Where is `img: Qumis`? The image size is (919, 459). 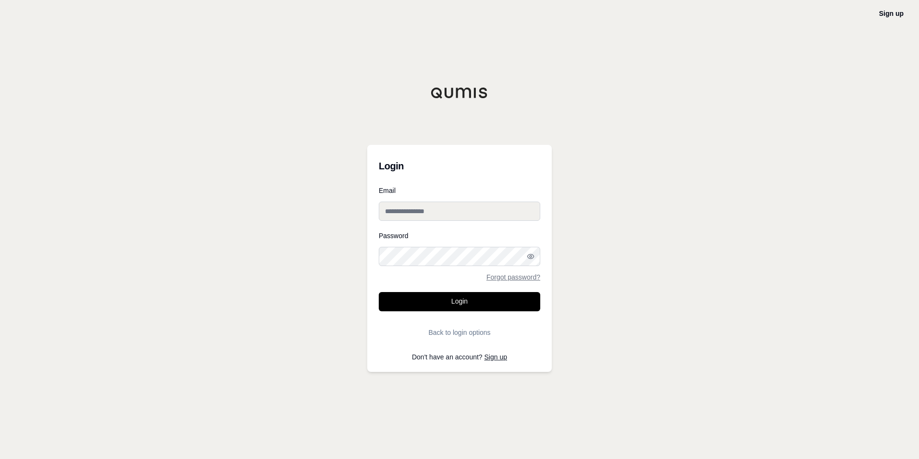 img: Qumis is located at coordinates (460, 93).